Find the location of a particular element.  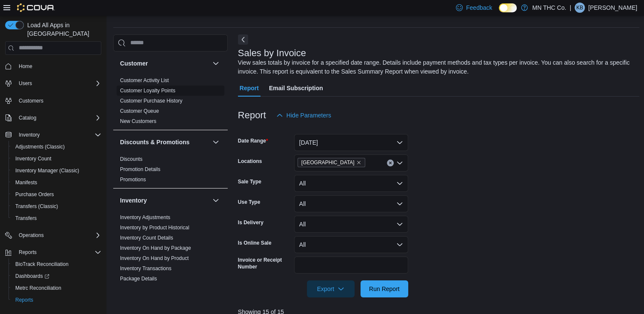

span: Inventory Transactions is located at coordinates (145, 268).